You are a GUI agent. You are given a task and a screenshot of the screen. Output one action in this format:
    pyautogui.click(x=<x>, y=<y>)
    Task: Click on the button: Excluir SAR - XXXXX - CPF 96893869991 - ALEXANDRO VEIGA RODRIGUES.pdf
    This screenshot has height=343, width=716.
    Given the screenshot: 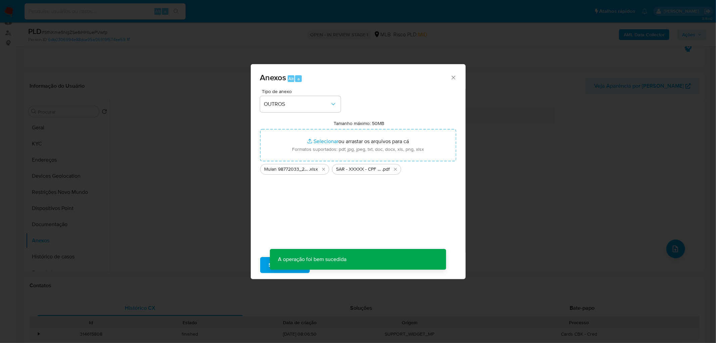 What is the action you would take?
    pyautogui.click(x=396, y=169)
    